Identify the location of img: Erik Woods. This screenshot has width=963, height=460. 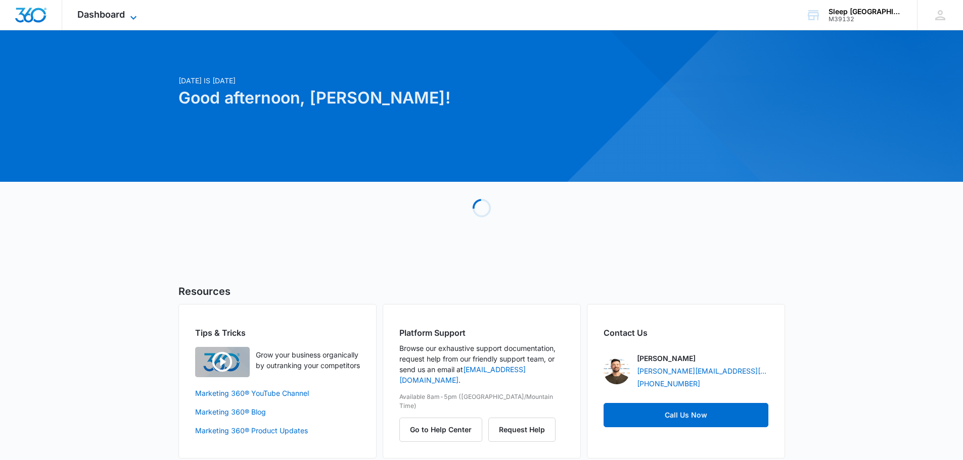
(616, 371).